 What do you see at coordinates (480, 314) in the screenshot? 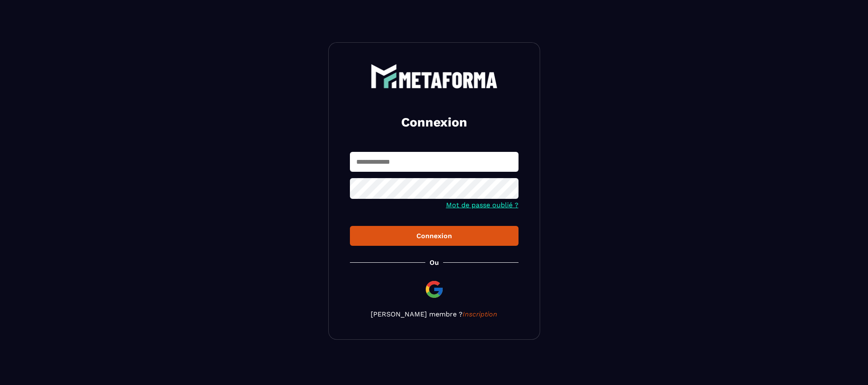
I see `a: Inscription` at bounding box center [480, 314].